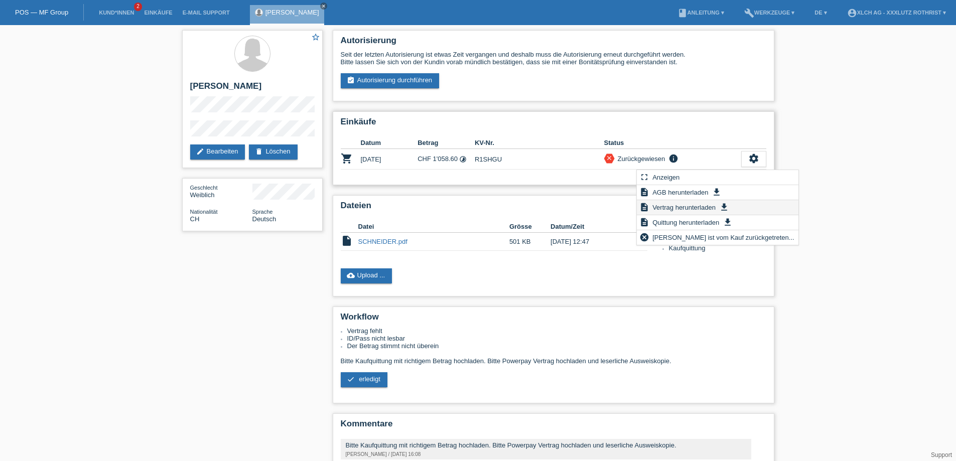 The height and width of the screenshot is (461, 956). What do you see at coordinates (591, 227) in the screenshot?
I see `th: Datum/Zeit` at bounding box center [591, 227].